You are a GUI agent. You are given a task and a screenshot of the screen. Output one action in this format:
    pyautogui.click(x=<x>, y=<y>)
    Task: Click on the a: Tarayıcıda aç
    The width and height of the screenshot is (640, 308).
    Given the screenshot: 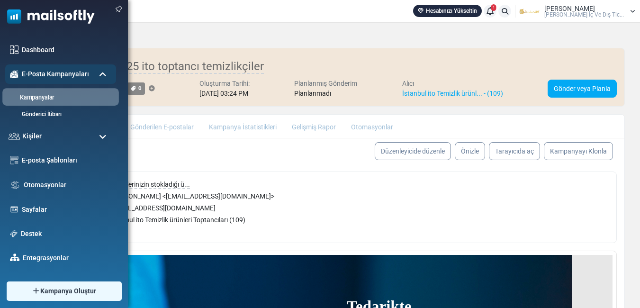 What is the action you would take?
    pyautogui.click(x=514, y=151)
    